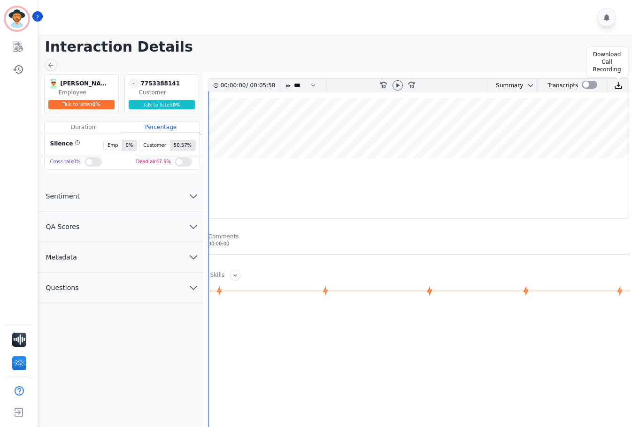 This screenshot has height=427, width=632. Describe the element at coordinates (164, 84) in the screenshot. I see `div: 7753388141` at that location.